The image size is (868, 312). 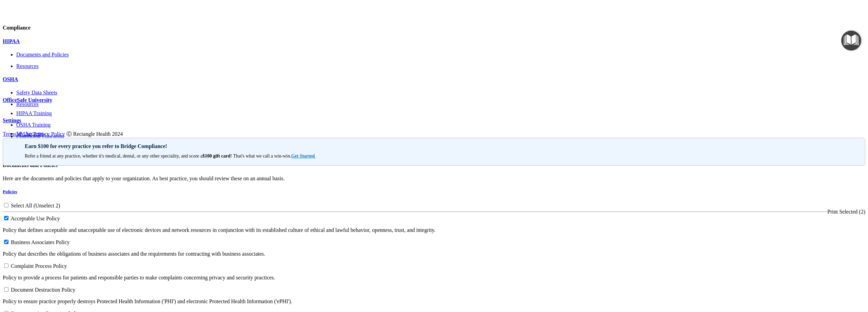 What do you see at coordinates (217, 156) in the screenshot?
I see `strong: $100 gift card` at bounding box center [217, 156].